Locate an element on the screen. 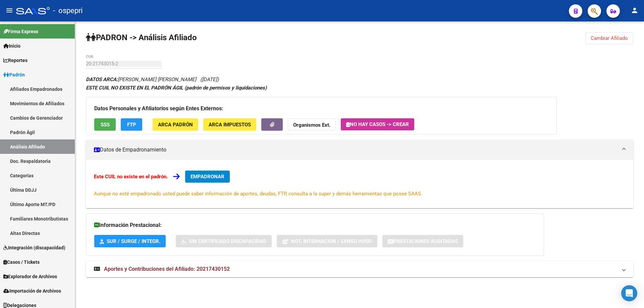  span: SSS is located at coordinates (105, 125).